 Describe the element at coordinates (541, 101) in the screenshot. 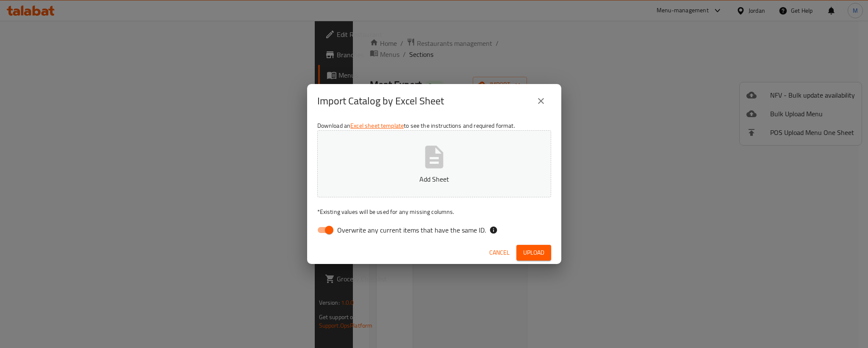

I see `button: close` at that location.